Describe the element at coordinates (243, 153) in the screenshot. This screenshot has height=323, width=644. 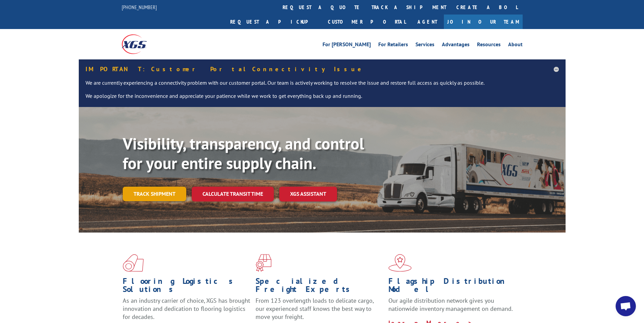
I see `b: Visibility, transparency, and control for your entire supply chain.` at that location.